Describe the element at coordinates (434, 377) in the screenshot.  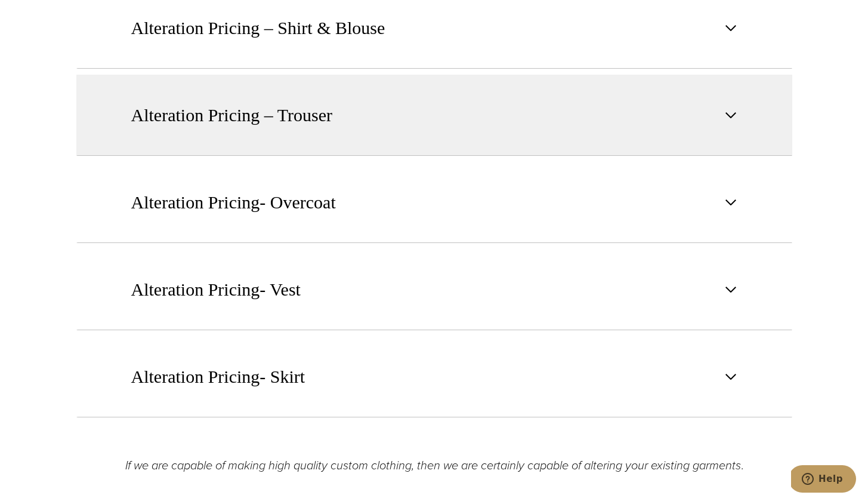
I see `button: Alteration Pricing- Skirt` at that location.